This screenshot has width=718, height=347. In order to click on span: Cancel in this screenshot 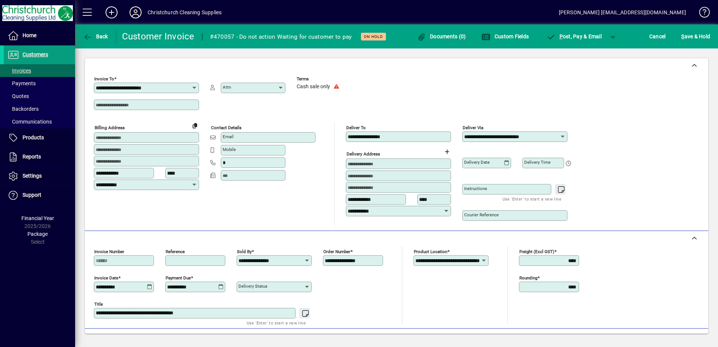, I will do `click(658, 36)`.